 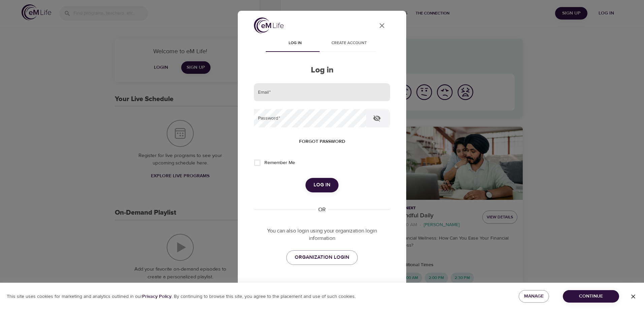 I want to click on button: close, so click(x=382, y=26).